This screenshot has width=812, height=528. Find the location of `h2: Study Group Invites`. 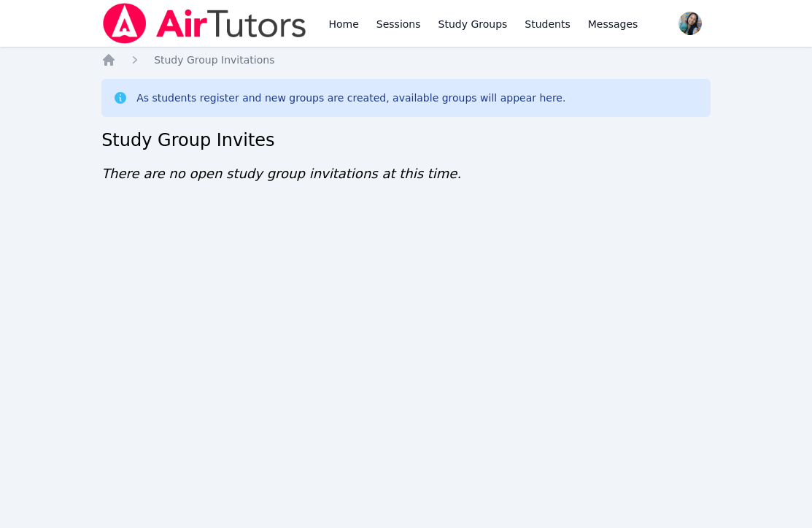

h2: Study Group Invites is located at coordinates (406, 140).